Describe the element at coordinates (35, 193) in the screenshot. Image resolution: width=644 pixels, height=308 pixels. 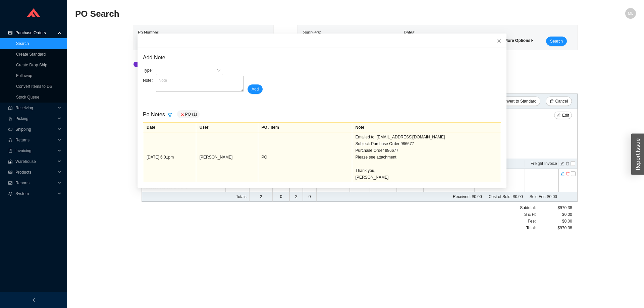
I see `span: System` at that location.